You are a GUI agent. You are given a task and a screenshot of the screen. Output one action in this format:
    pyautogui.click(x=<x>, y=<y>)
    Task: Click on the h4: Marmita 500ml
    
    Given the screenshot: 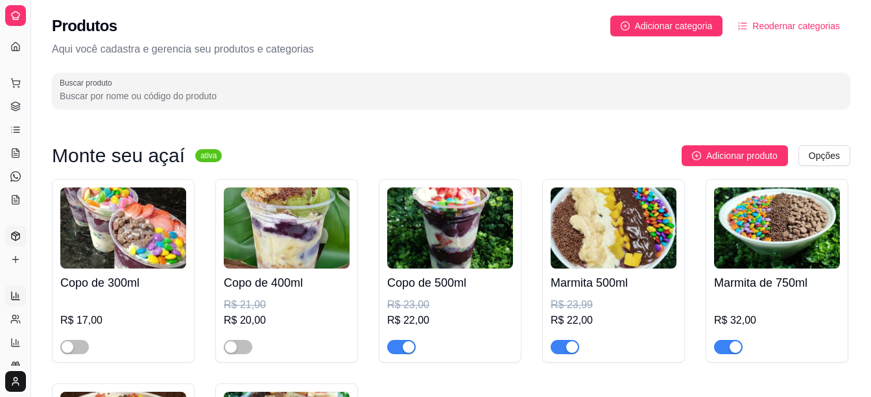 What is the action you would take?
    pyautogui.click(x=614, y=283)
    